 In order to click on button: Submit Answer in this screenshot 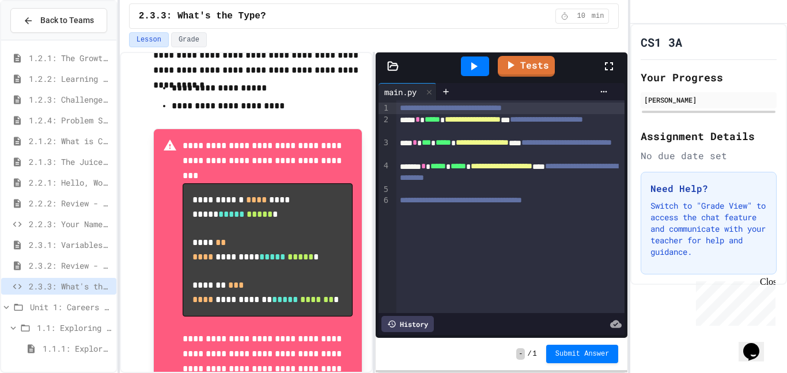, I will do `click(582, 354)`.